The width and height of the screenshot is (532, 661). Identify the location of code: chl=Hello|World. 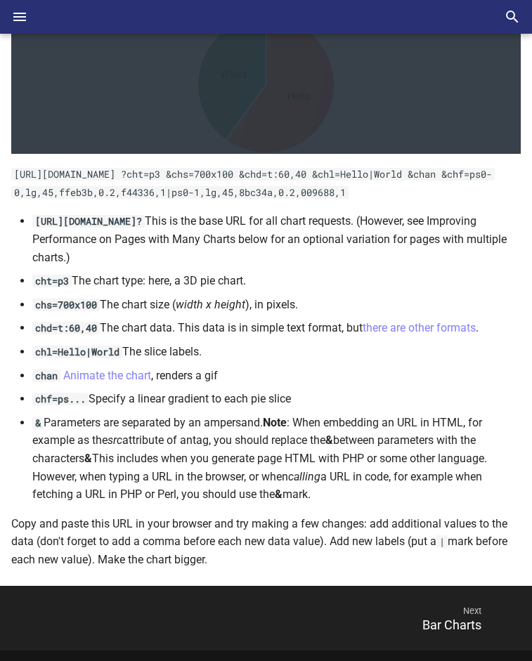
(77, 352).